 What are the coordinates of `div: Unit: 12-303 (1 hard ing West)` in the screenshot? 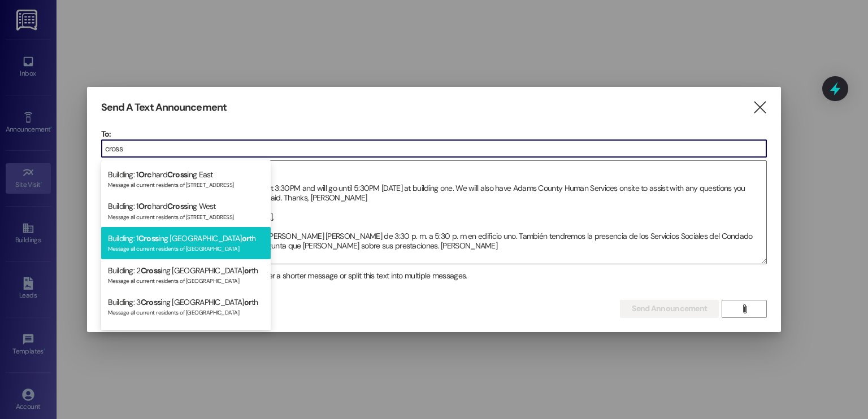 It's located at (186, 339).